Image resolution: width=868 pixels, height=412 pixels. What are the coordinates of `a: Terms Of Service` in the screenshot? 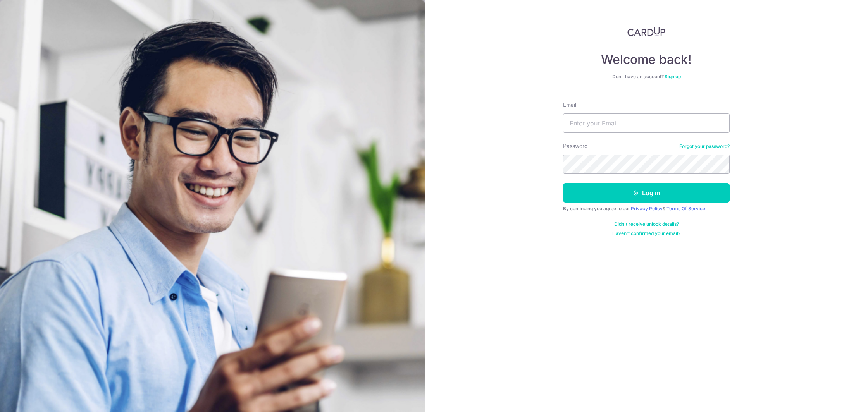 It's located at (686, 209).